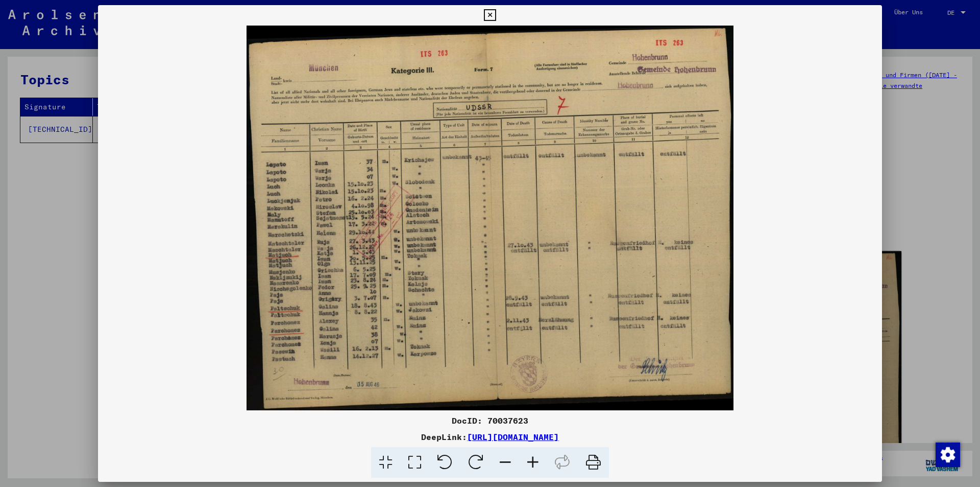 The width and height of the screenshot is (980, 487). I want to click on div: DocID: 70037623, so click(490, 420).